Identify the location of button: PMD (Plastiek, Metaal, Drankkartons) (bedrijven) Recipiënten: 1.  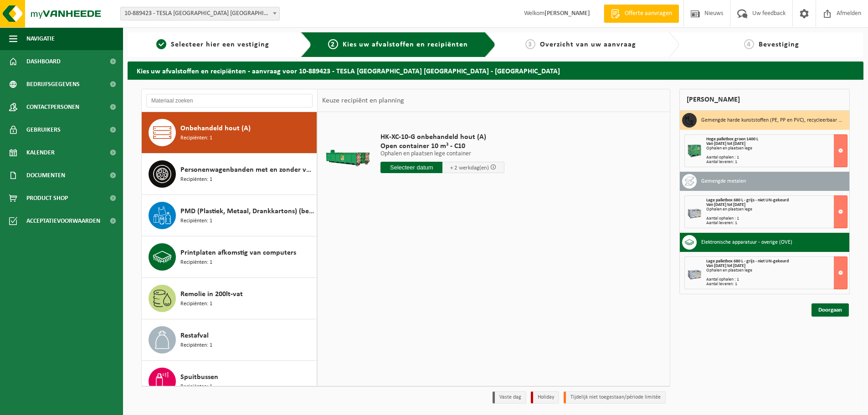
(229, 215).